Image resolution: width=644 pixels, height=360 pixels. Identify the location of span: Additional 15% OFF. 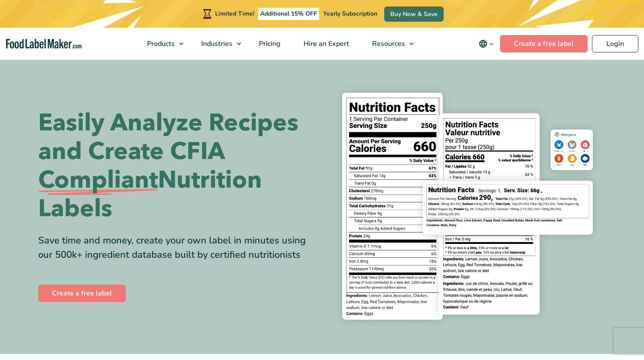
(288, 14).